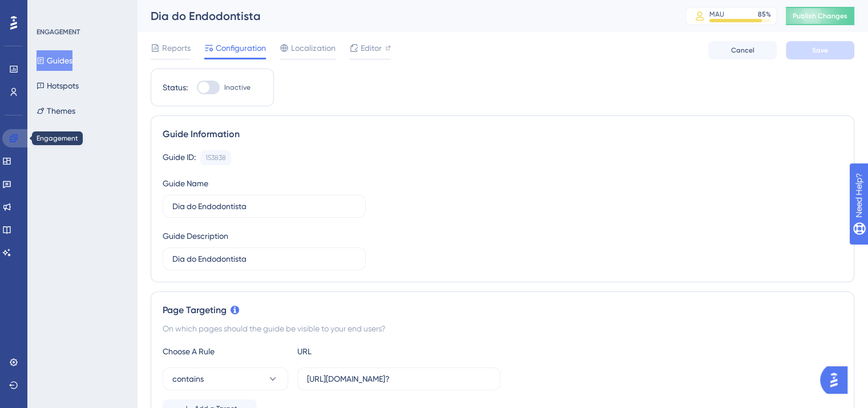 This screenshot has width=868, height=408. What do you see at coordinates (404, 16) in the screenshot?
I see `div: Dia do Endodontista` at bounding box center [404, 16].